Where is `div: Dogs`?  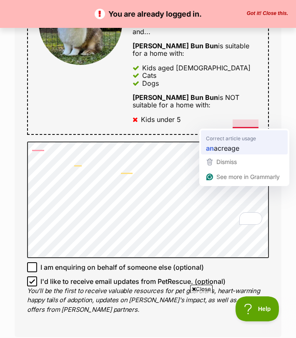 div: Dogs is located at coordinates (150, 83).